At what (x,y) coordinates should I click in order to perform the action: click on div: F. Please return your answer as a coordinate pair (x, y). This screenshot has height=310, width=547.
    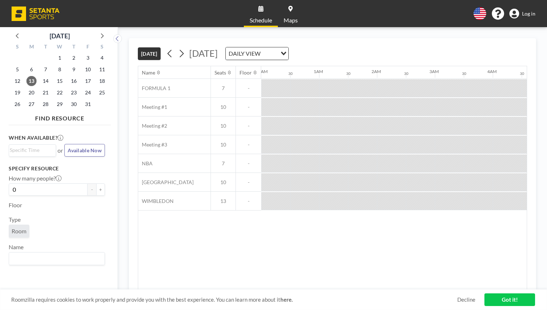
    Looking at the image, I should click on (88, 47).